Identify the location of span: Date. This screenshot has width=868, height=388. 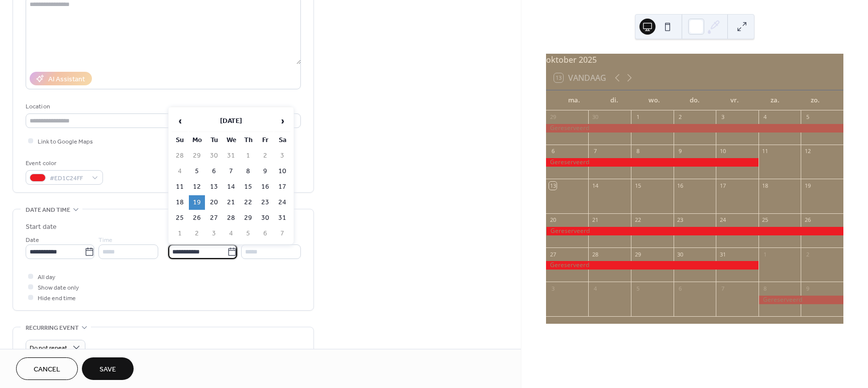
(32, 240).